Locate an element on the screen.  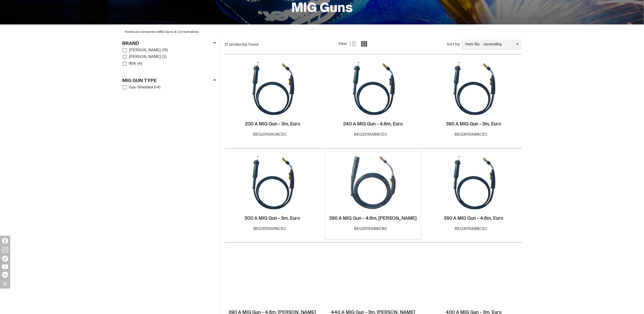
ul: MIG Gun Type is located at coordinates (169, 87).